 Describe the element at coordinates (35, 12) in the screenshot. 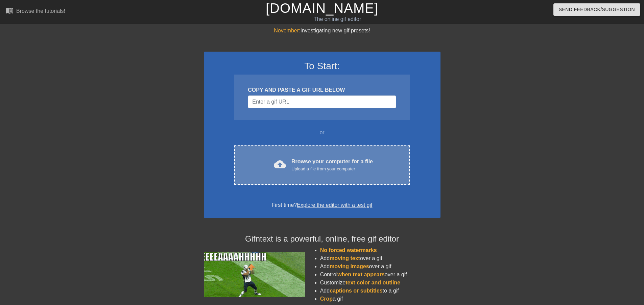

I see `a: Browse the tutorials!` at that location.